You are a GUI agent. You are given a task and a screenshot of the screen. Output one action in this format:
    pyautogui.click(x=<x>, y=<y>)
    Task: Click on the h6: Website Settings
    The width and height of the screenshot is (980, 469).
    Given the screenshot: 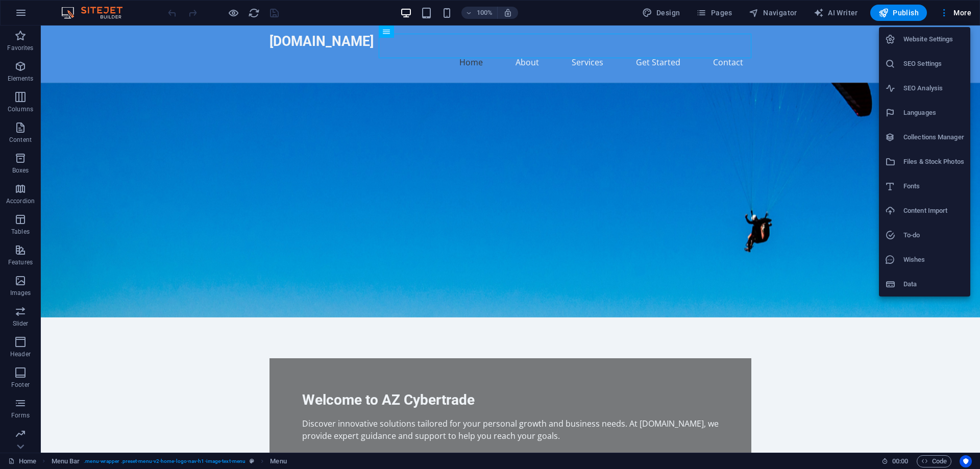 What is the action you would take?
    pyautogui.click(x=934, y=39)
    